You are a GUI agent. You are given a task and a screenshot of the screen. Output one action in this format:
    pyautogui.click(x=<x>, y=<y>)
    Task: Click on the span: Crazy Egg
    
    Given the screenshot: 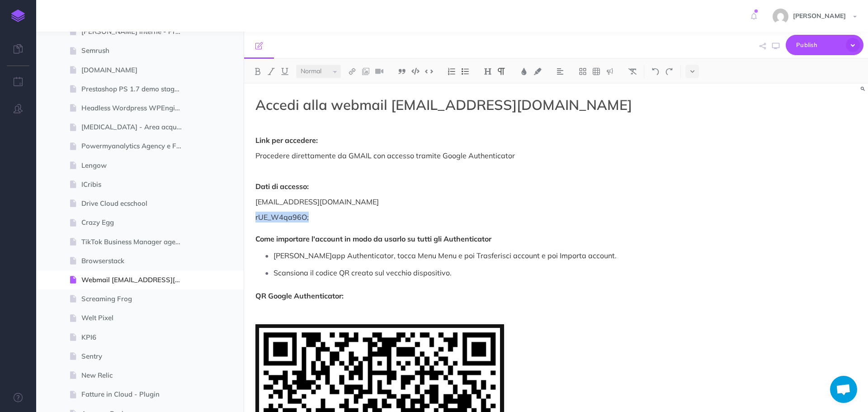 What is the action you would take?
    pyautogui.click(x=135, y=222)
    